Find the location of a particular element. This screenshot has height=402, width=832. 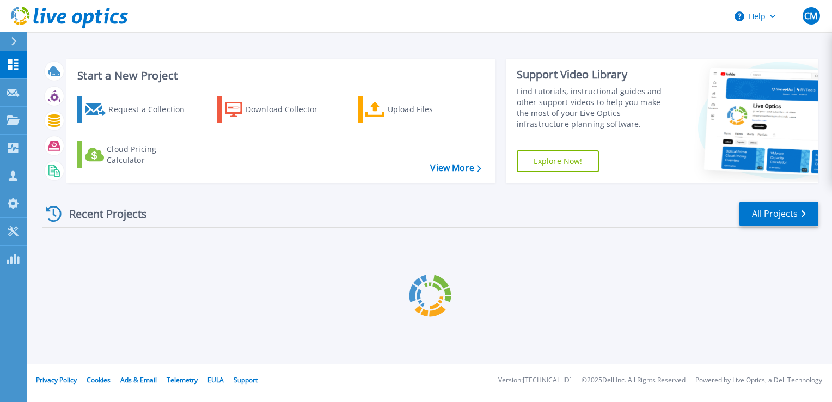

a: Cookies is located at coordinates (99, 379).